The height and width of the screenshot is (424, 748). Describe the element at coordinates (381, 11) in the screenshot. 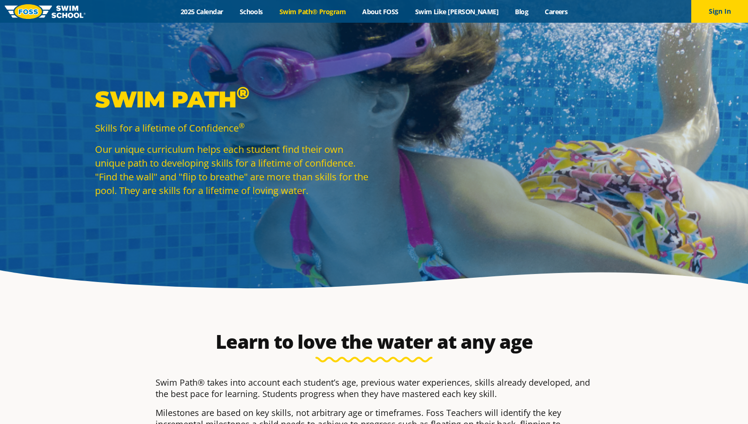

I see `a: About FOSS` at that location.